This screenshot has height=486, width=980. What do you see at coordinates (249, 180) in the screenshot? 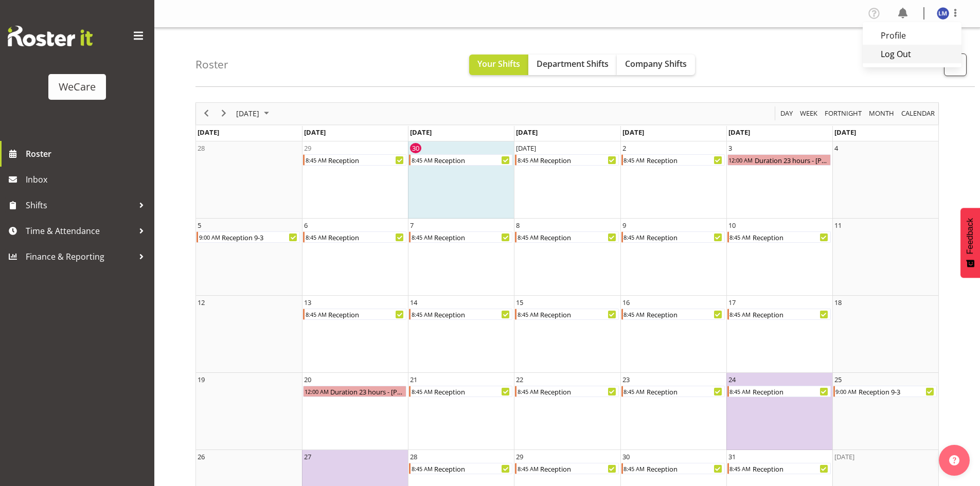
I see `td: Sunday, September 28, 2025` at bounding box center [249, 180].